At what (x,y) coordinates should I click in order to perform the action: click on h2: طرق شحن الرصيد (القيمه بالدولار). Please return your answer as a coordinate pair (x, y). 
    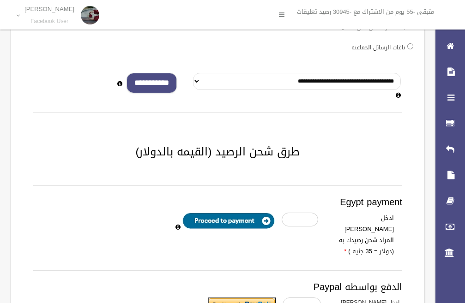
    Looking at the image, I should click on (218, 152).